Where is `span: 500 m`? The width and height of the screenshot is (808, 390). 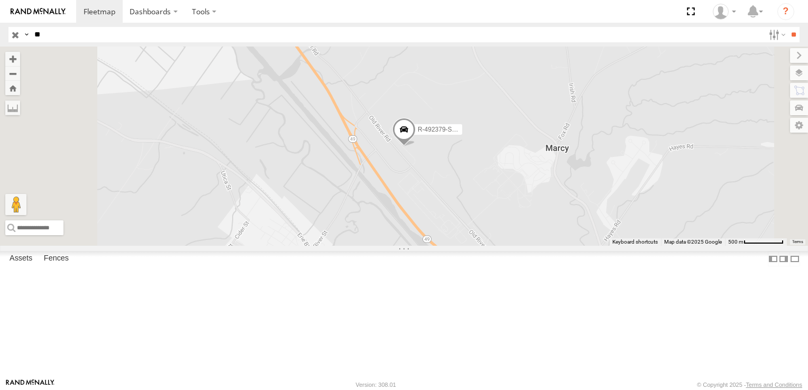 span: 500 m is located at coordinates (736, 242).